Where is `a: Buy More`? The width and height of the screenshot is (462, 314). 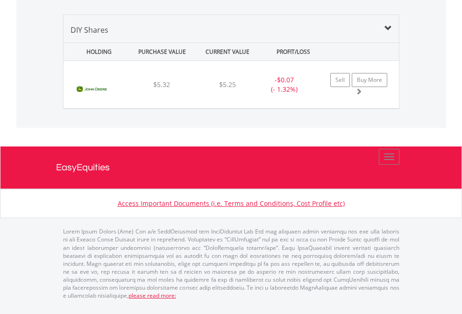 a: Buy More is located at coordinates (370, 80).